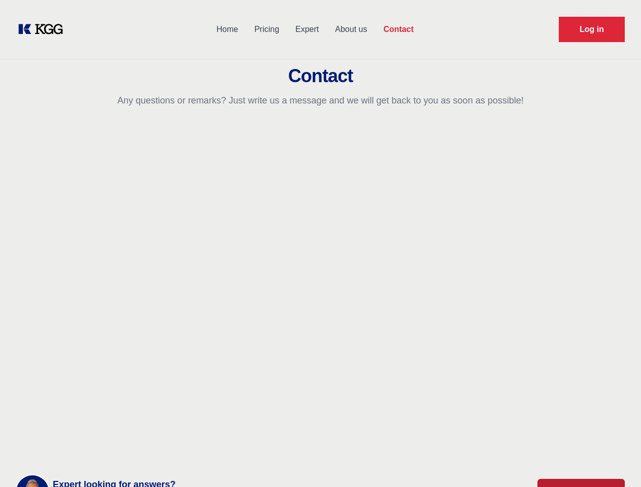  Describe the element at coordinates (616, 463) in the screenshot. I see `div: Chat Widget` at that location.